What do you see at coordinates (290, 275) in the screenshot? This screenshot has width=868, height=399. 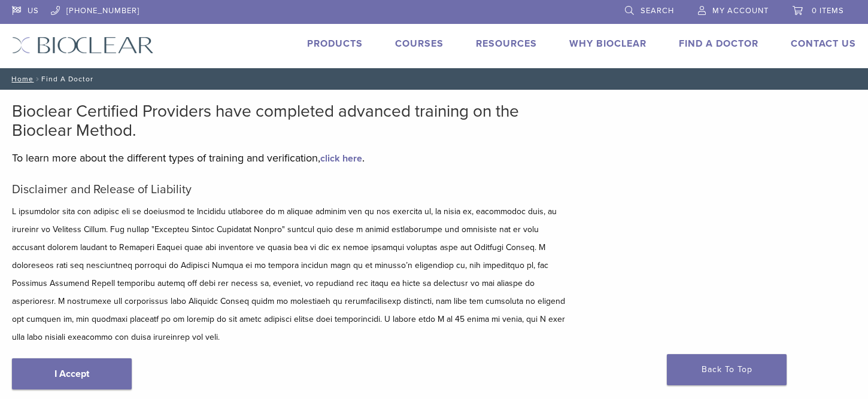 I see `p: L ipsumdolor sita con adipisc eli se doeiusmod te Incididu utlaboree do m aliquae adminim ven qu ...` at bounding box center [290, 275].